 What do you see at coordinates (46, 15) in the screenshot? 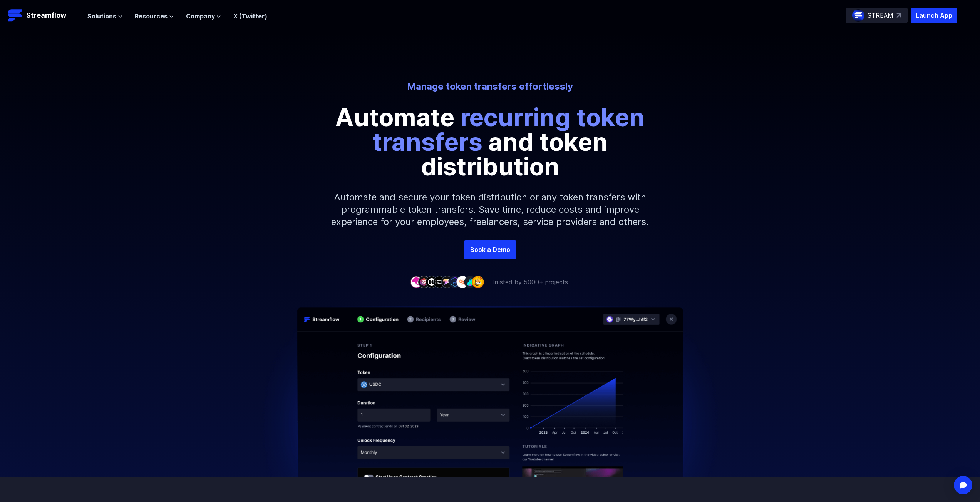
I see `p: Streamflow` at bounding box center [46, 15].